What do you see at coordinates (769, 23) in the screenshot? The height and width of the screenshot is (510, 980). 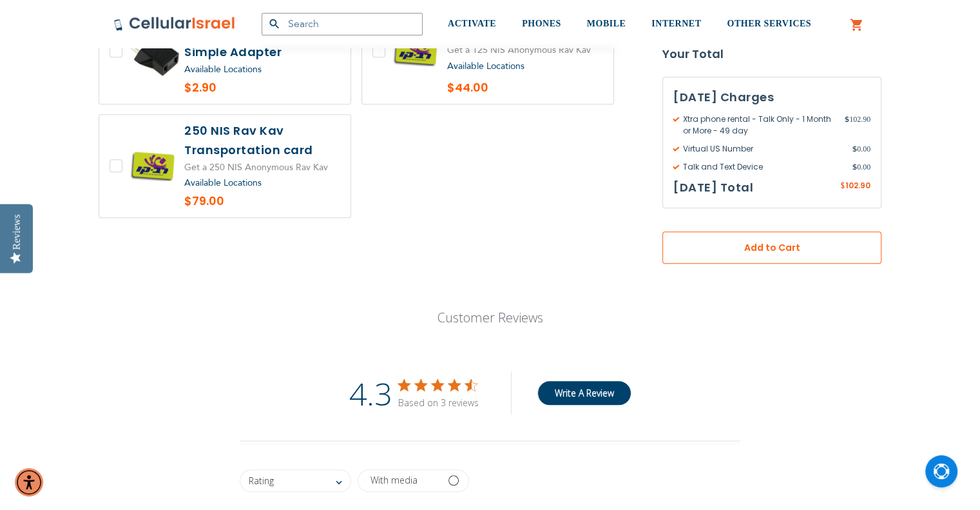 I see `span: OTHER SERVICES` at bounding box center [769, 23].